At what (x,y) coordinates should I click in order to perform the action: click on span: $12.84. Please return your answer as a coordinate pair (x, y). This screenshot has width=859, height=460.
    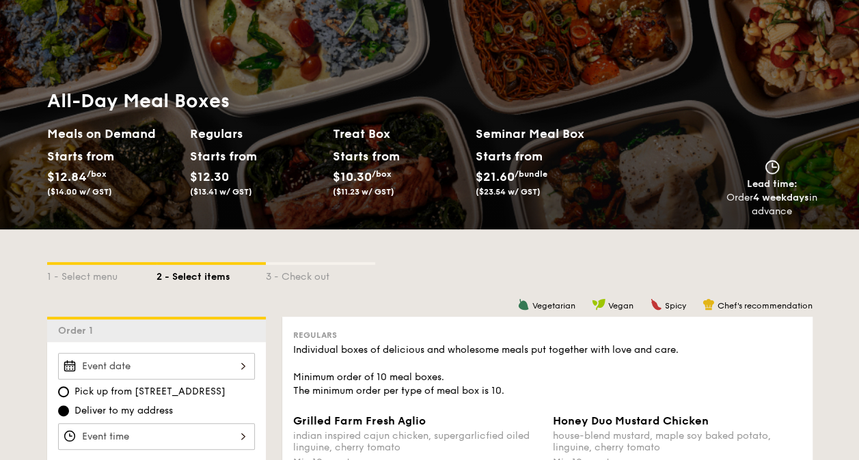
    Looking at the image, I should click on (67, 177).